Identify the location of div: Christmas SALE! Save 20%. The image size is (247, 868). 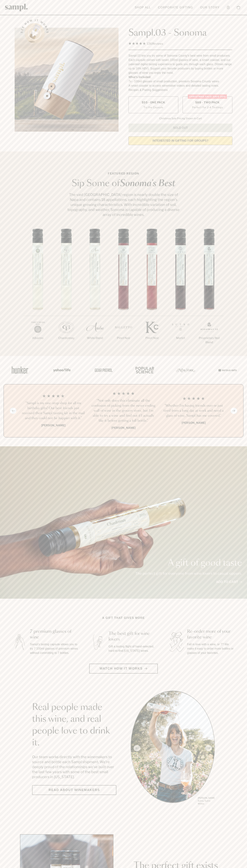
(207, 97).